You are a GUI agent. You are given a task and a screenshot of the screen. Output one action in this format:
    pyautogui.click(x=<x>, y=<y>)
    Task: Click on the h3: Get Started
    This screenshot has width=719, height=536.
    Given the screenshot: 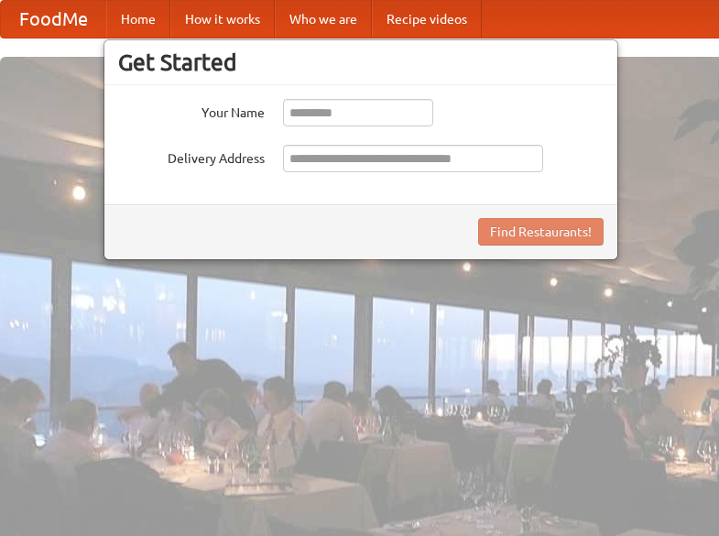 What is the action you would take?
    pyautogui.click(x=361, y=62)
    